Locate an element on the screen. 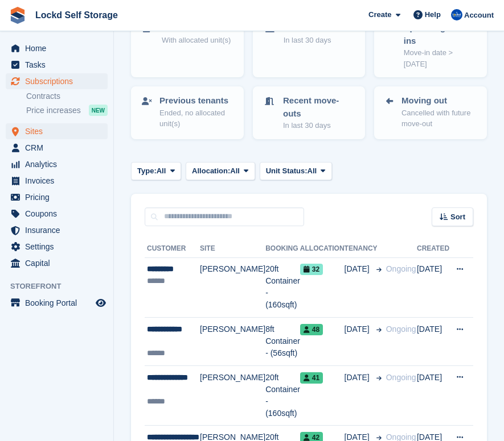 The width and height of the screenshot is (504, 441). span: Create is located at coordinates (380, 15).